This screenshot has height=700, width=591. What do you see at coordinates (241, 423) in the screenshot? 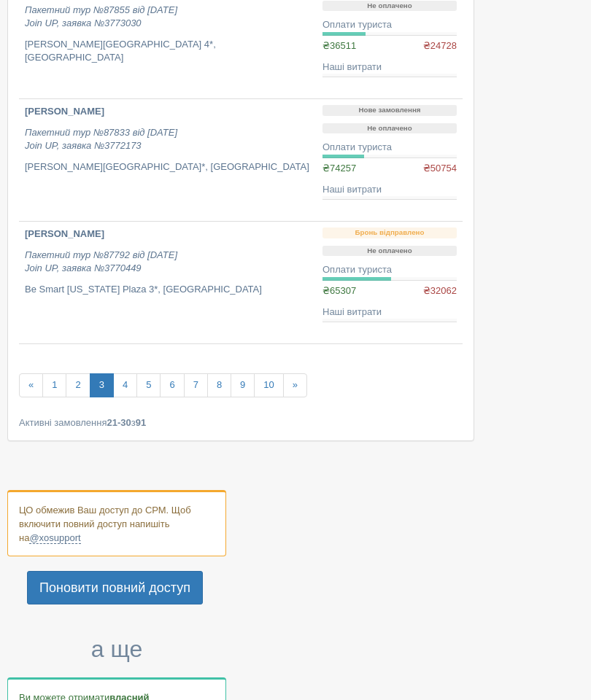
I see `div: Активні замовлення з` at bounding box center [241, 423].